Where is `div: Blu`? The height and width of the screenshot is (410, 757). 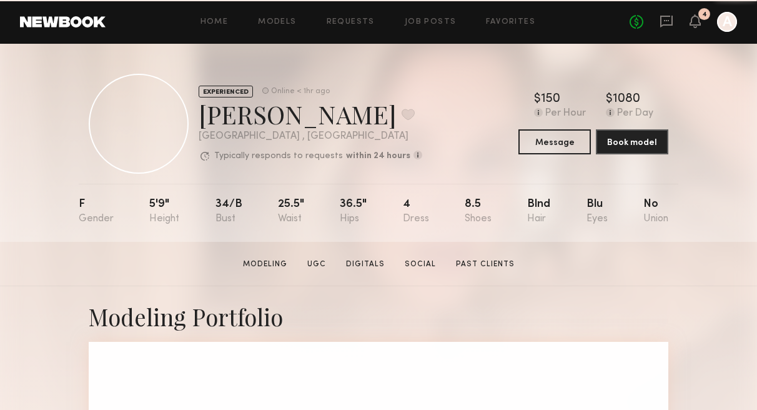 div: Blu is located at coordinates (597, 211).